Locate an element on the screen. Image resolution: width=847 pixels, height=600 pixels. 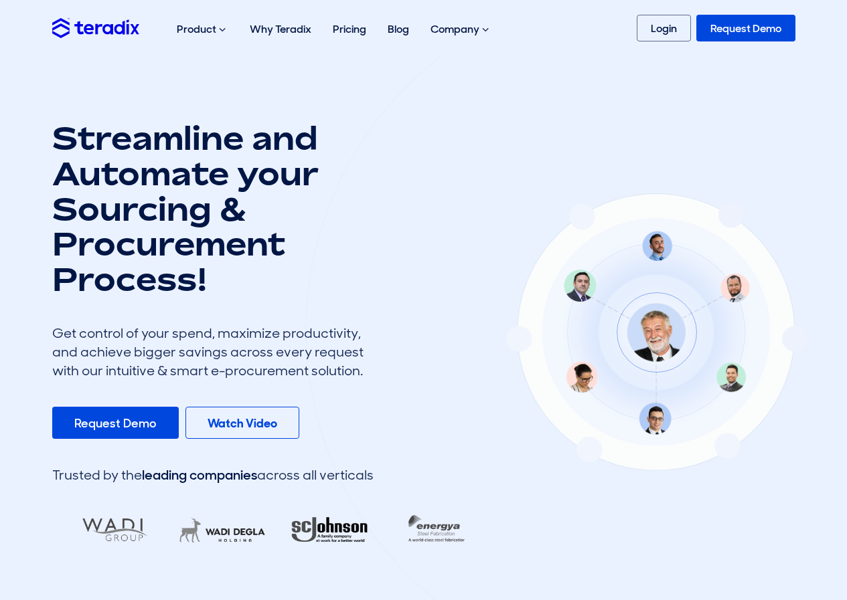
b: Watch Video is located at coordinates (242, 424).